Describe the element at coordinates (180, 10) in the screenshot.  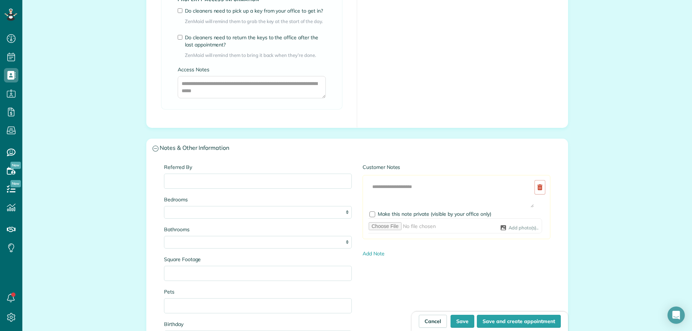
I see `input: Do cleaners need to pick up a key from your office to get in?` at that location.